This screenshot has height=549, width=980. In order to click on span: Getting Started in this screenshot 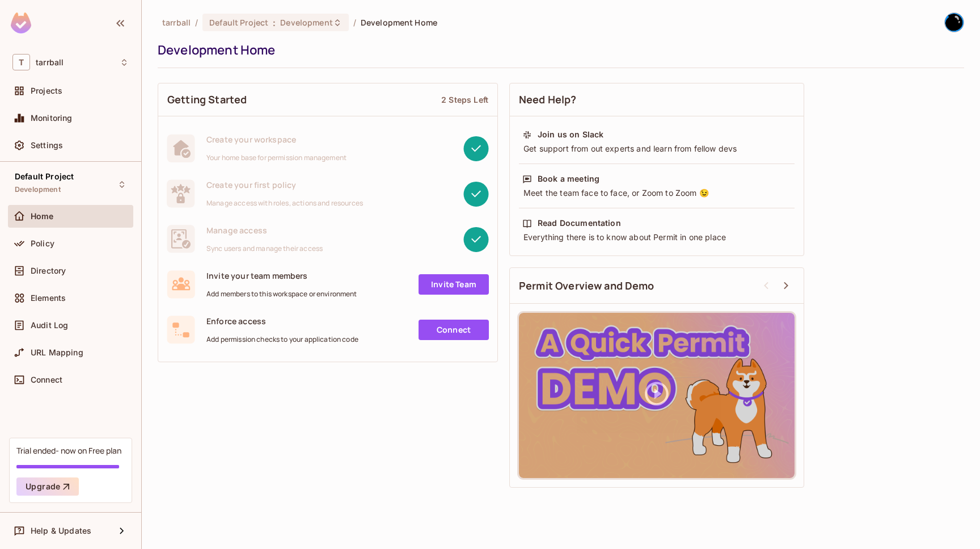, I will do `click(207, 99)`.